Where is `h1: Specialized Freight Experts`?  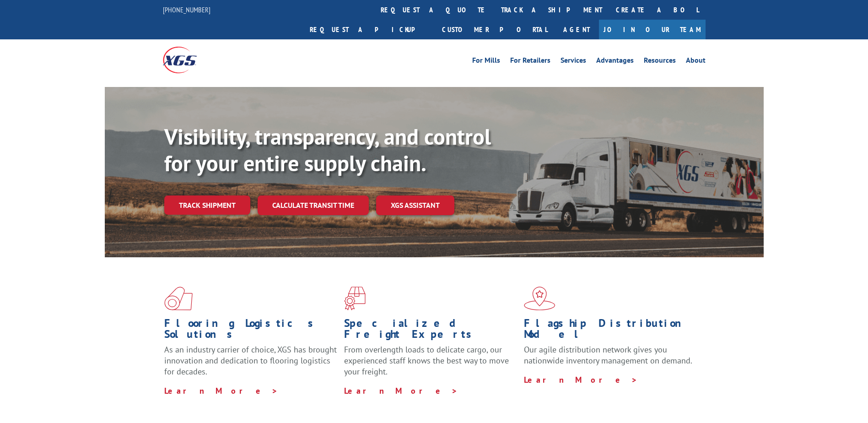 h1: Specialized Freight Experts is located at coordinates (430, 331).